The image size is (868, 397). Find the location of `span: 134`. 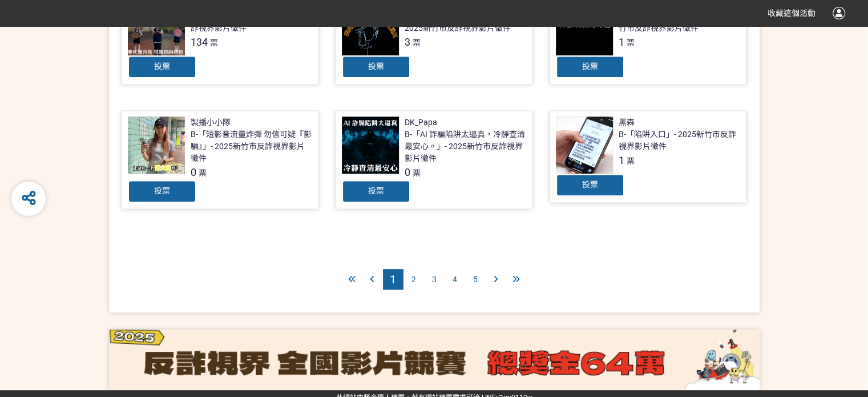

span: 134 is located at coordinates (199, 42).